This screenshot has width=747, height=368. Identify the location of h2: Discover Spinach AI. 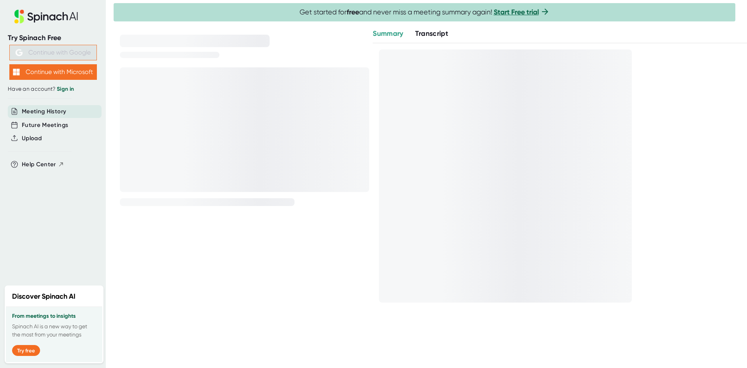
(44, 296).